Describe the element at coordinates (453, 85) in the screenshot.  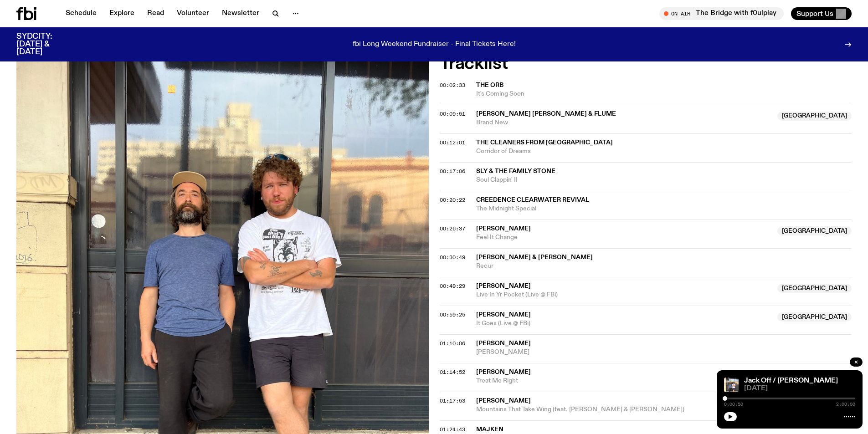
I see `span: 00:02:33` at that location.